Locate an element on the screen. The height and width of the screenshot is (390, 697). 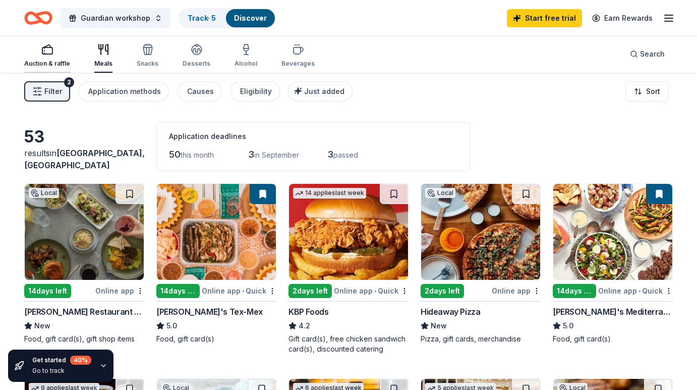
a: Start free trial is located at coordinates (544, 18).